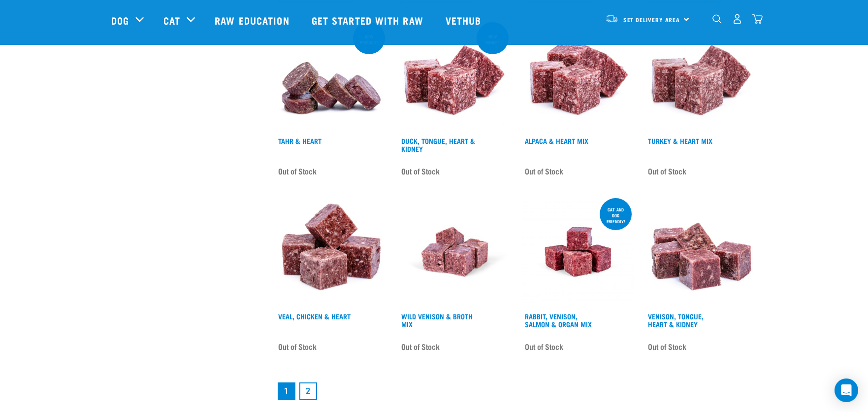  What do you see at coordinates (172, 20) in the screenshot?
I see `a: Cat` at bounding box center [172, 20].